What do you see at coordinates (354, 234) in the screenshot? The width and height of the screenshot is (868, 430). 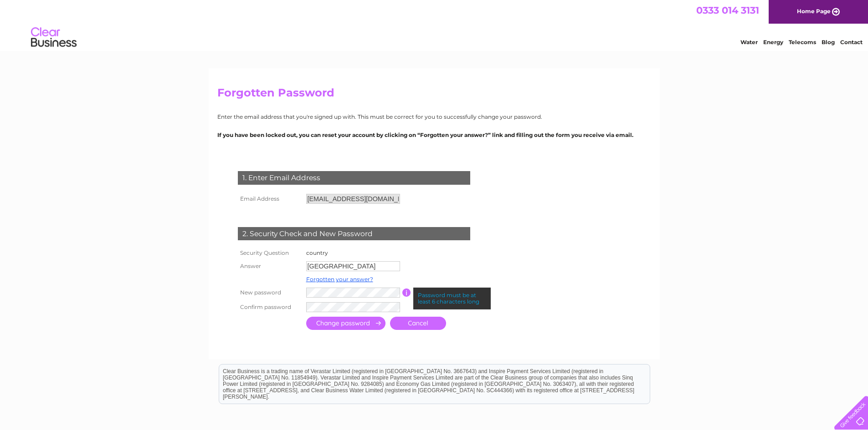 I see `div: 2. Security Check and New Password` at bounding box center [354, 234].